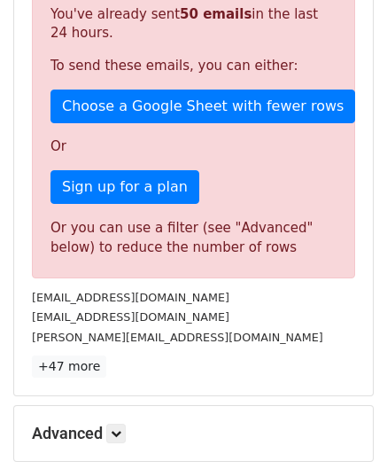  Describe the element at coordinates (203, 106) in the screenshot. I see `a: Choose a Google Sheet with fewer rows` at that location.